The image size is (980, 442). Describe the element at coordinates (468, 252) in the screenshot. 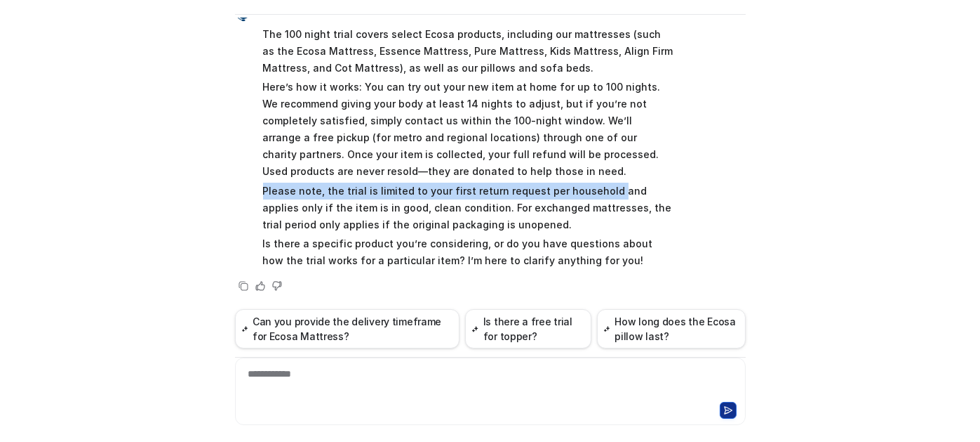

I see `p: Is there a specific product you’re considering, or do you have questions about how the trial work...` at that location.